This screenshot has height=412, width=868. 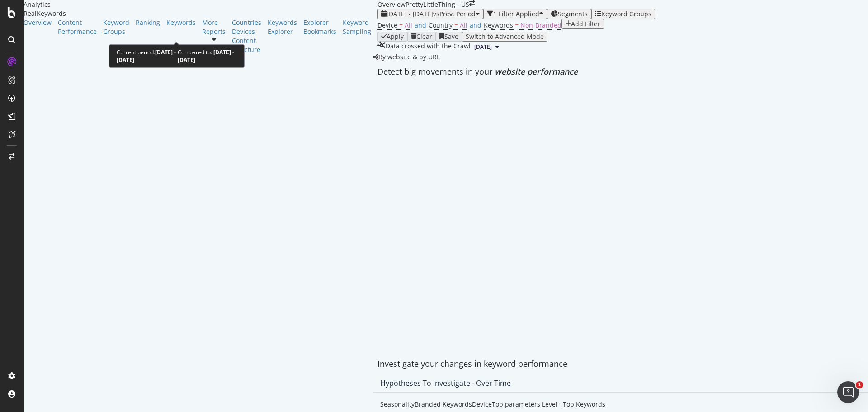 I want to click on div: Device, so click(x=482, y=404).